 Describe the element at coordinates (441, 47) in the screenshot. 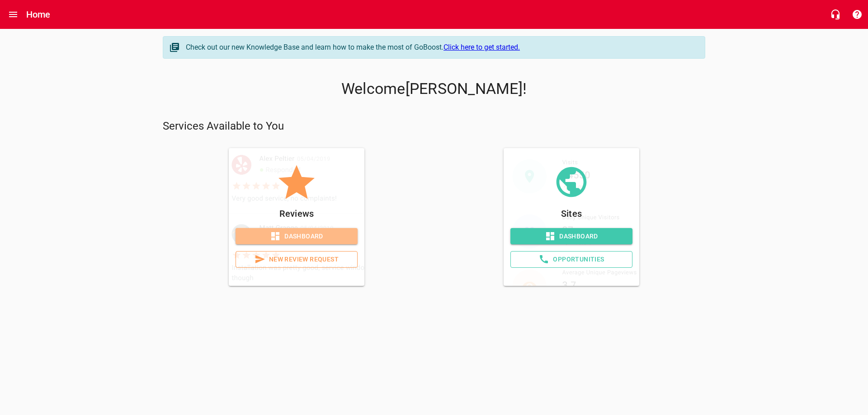

I see `div: Check out our new Knowledge Base and learn how to make the most of GoBoost.` at that location.